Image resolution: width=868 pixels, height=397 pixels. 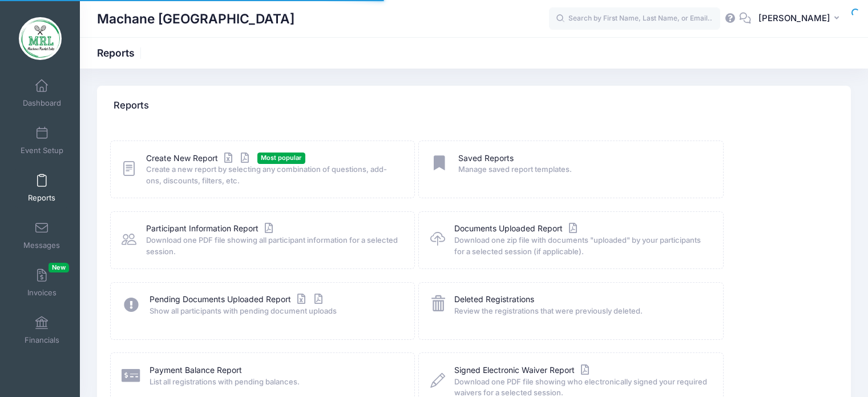 I want to click on span: Invoices, so click(x=42, y=292).